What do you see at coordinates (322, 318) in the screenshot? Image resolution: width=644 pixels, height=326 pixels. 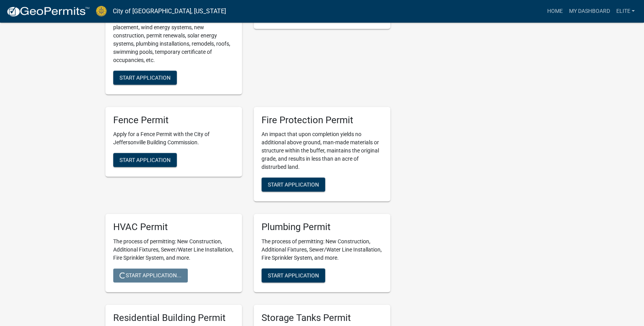 I see `h5: Storage Tanks Permit` at bounding box center [322, 318].